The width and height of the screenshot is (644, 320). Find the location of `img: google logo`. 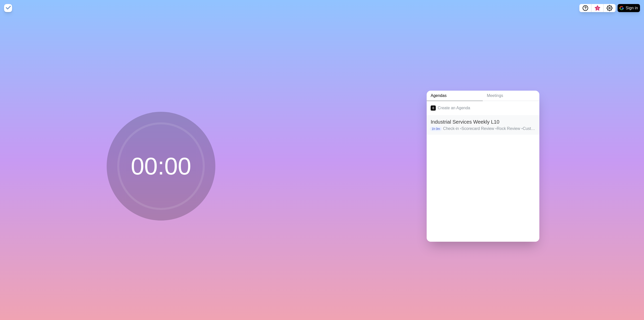

img: google logo is located at coordinates (622, 8).